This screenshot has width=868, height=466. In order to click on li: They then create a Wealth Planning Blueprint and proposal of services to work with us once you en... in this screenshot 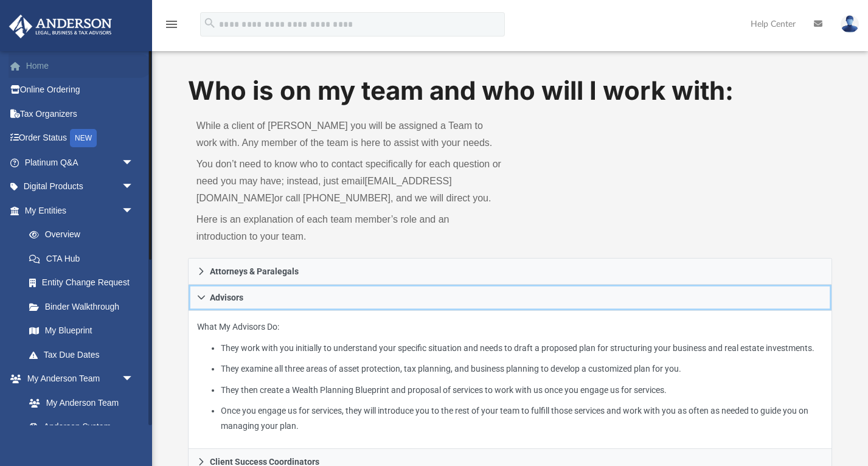, I will do `click(522, 390)`.